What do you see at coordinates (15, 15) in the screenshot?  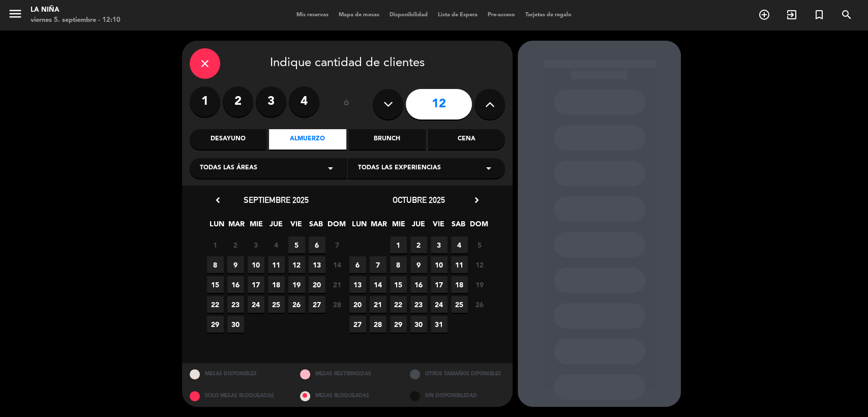 I see `button: menu` at bounding box center [15, 15].